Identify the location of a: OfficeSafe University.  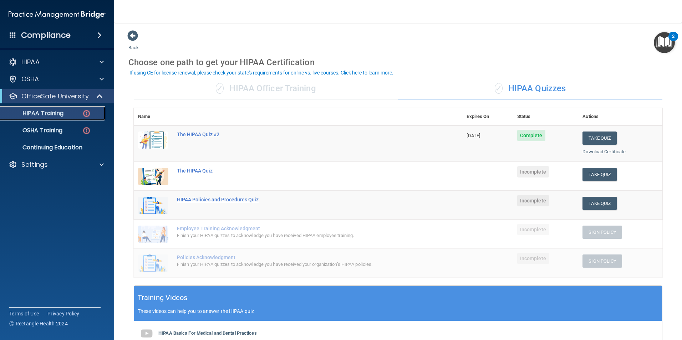
(56, 96).